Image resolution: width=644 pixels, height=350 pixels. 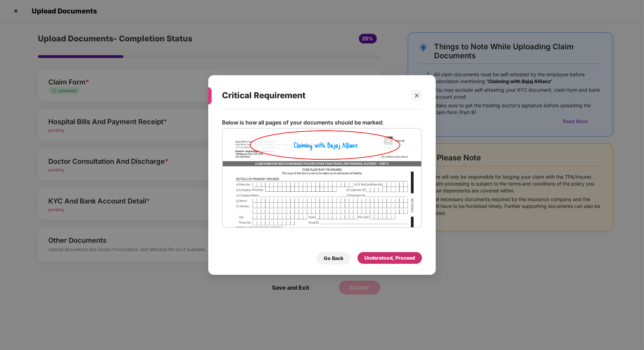 What do you see at coordinates (303, 122) in the screenshot?
I see `p: Below is how all pages of your documents should be marked:` at bounding box center [303, 122].